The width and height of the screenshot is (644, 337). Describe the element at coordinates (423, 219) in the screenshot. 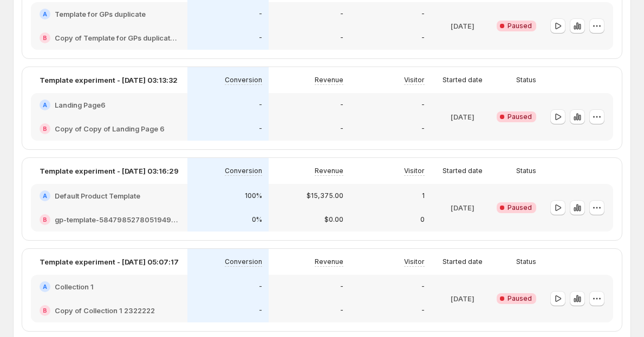

I see `p: 0` at that location.